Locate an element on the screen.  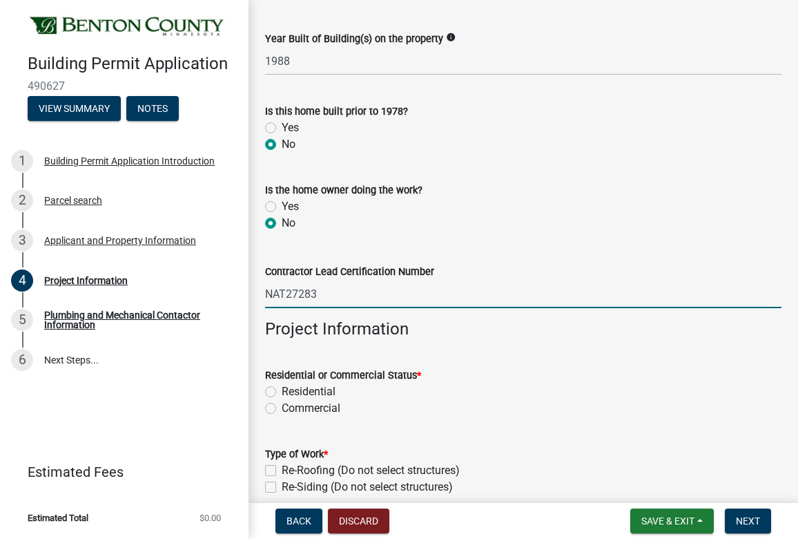
a: Estimated Fees is located at coordinates (119, 472).